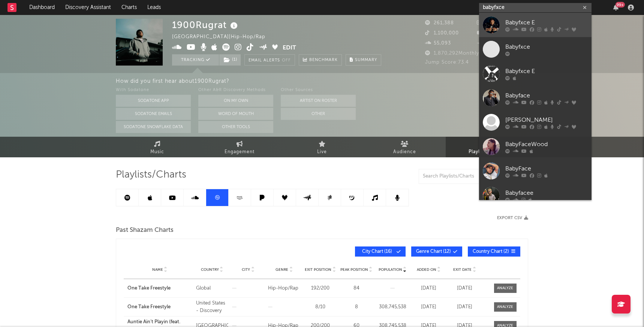 The height and width of the screenshot is (327, 644). Describe the element at coordinates (547, 193) in the screenshot. I see `div: Babyfacee` at that location.